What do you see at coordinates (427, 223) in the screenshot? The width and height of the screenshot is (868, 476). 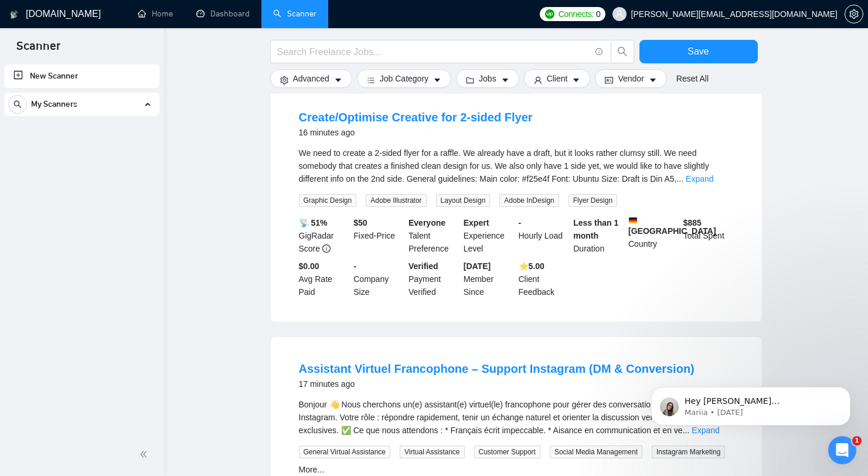 I see `b: Everyone` at bounding box center [427, 223].